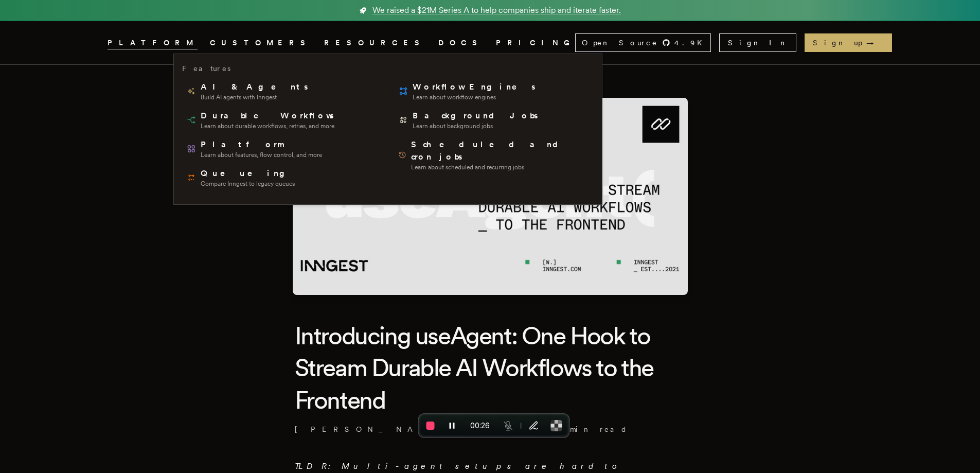  What do you see at coordinates (282, 178) in the screenshot?
I see `a: QueueingCompare Inngest to legacy queues` at bounding box center [282, 178].